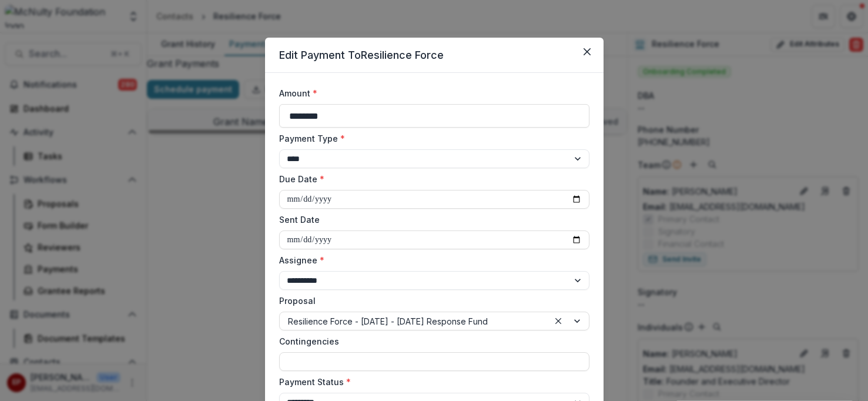 The image size is (868, 401). I want to click on header: Edit Payment To Resilience Force, so click(434, 55).